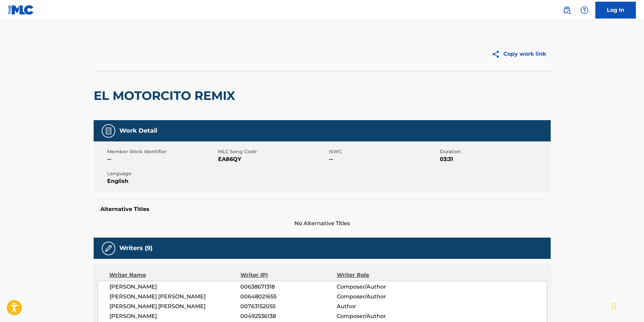 This screenshot has height=322, width=644. Describe the element at coordinates (494, 160) in the screenshot. I see `span: 03:31` at that location.